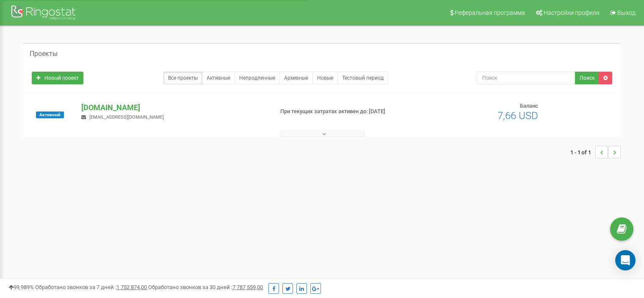 The width and height of the screenshot is (644, 298). Describe the element at coordinates (21, 287) in the screenshot. I see `span: 99,989%` at that location.